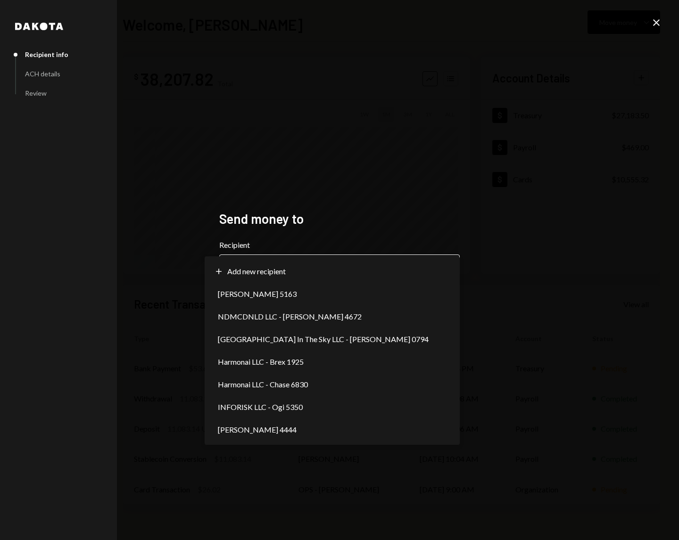 The image size is (679, 540). Describe the element at coordinates (47, 54) in the screenshot. I see `div: Recipient info` at that location.